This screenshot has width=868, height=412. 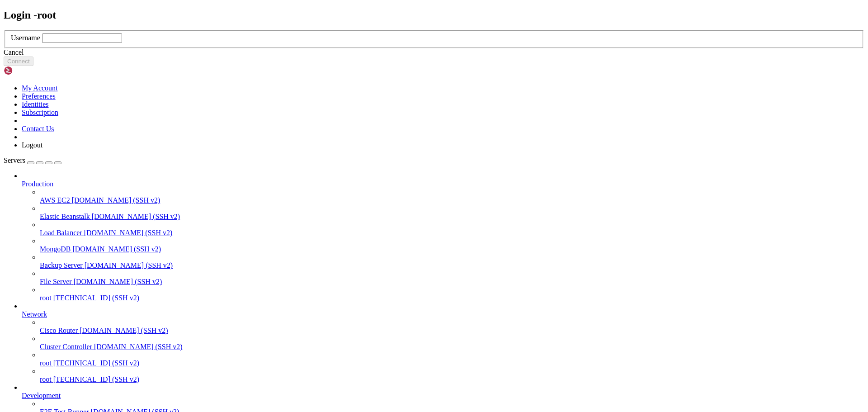 I want to click on span: Cisco Router, so click(x=59, y=330).